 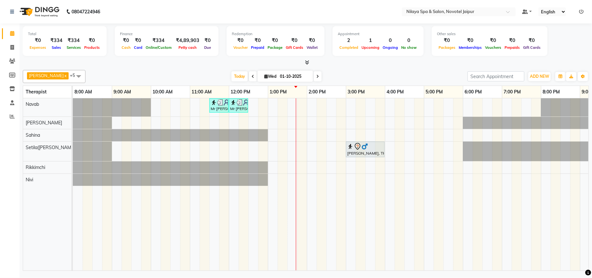 What do you see at coordinates (163, 92) in the screenshot?
I see `a: 10:00 AM` at bounding box center [163, 92].